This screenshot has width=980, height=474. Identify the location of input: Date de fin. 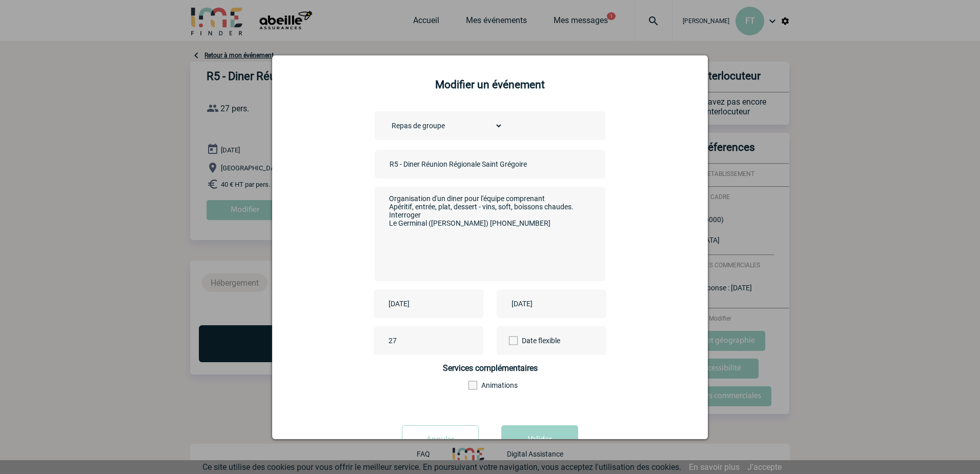
(544, 304).